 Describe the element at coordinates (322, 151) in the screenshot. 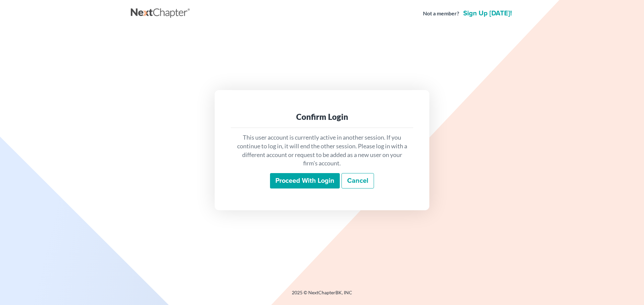

I see `p: This user account is currently active in another session. If you continue to log in, it will end ...` at that location.